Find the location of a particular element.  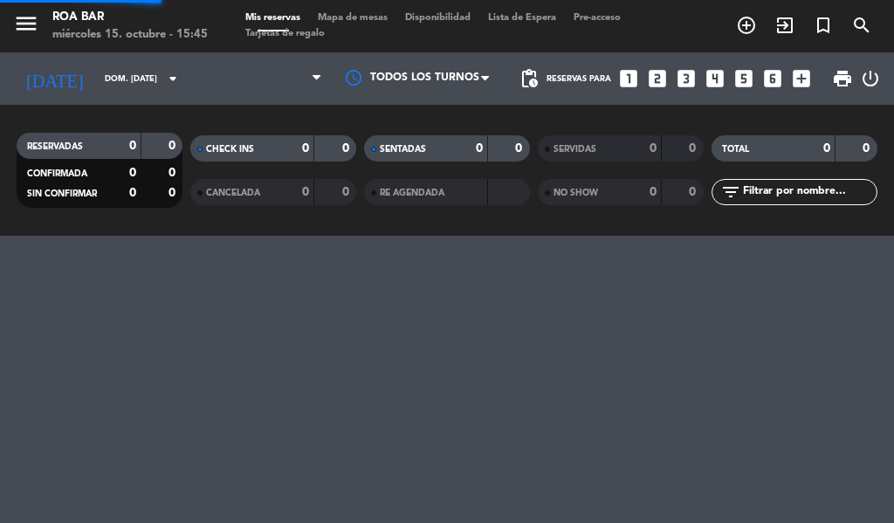

i: add_box is located at coordinates (802, 79).